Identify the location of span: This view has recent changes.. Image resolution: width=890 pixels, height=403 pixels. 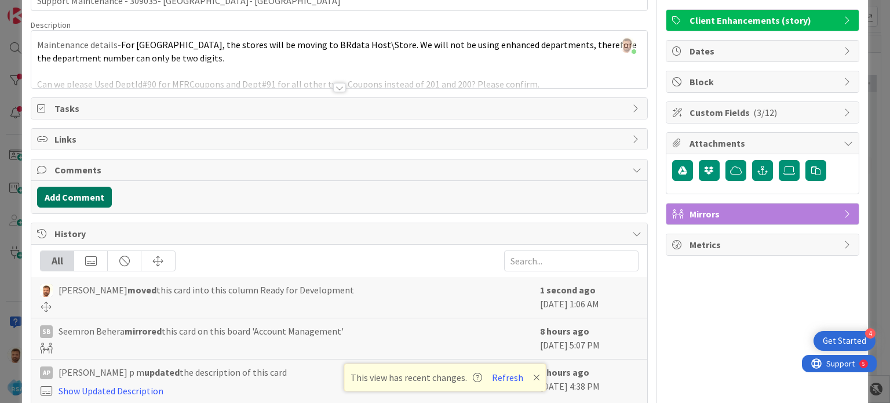
(416, 377).